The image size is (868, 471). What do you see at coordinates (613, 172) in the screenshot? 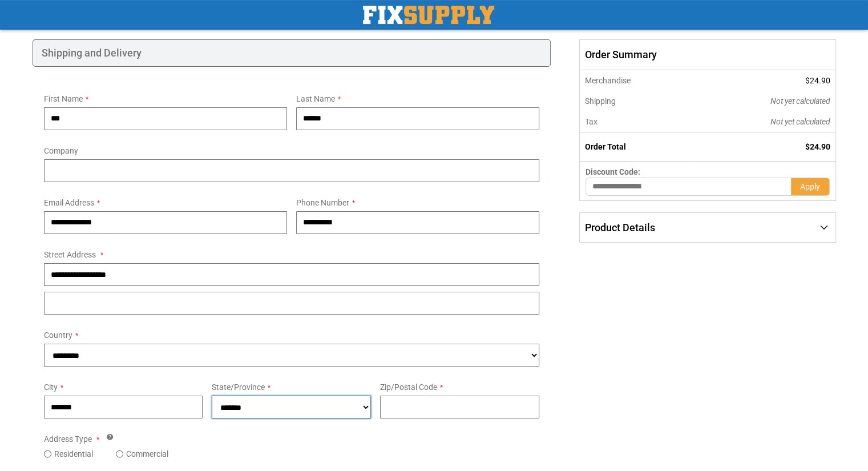
I see `span: Discount Code:` at bounding box center [613, 172].